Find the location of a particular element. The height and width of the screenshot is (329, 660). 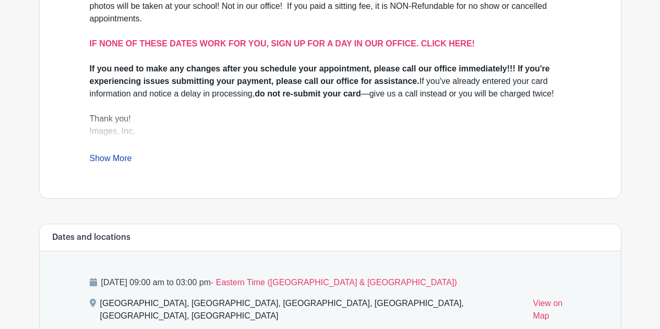

div: Thank you! is located at coordinates (330, 119).